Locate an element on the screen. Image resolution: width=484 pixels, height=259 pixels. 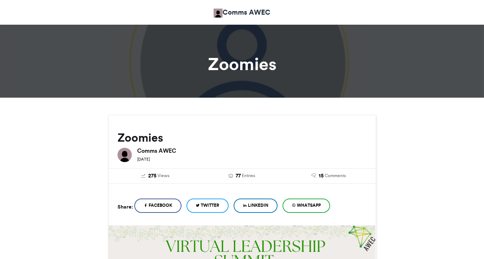
h1: Zoomies is located at coordinates (242, 64).